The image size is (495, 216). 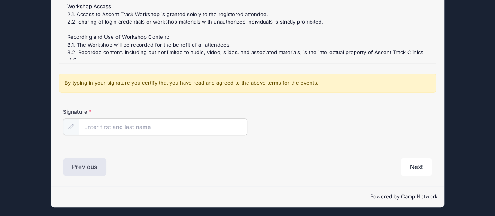 What do you see at coordinates (109, 112) in the screenshot?
I see `label: Signature` at bounding box center [109, 112].